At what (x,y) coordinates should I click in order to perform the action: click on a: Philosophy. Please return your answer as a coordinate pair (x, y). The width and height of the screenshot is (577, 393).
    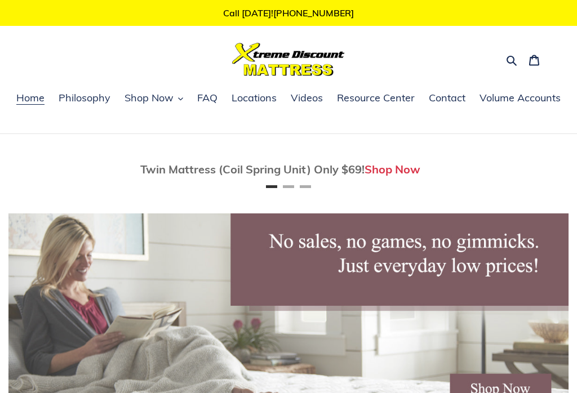
    Looking at the image, I should click on (85, 99).